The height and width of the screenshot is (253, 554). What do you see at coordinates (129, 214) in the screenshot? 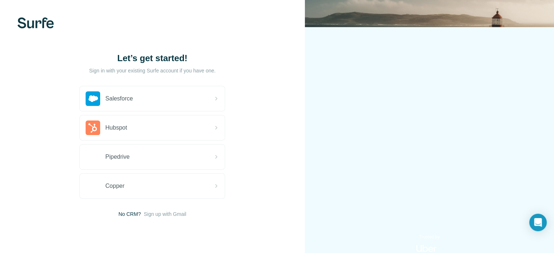
I see `span: No CRM?` at bounding box center [129, 214].